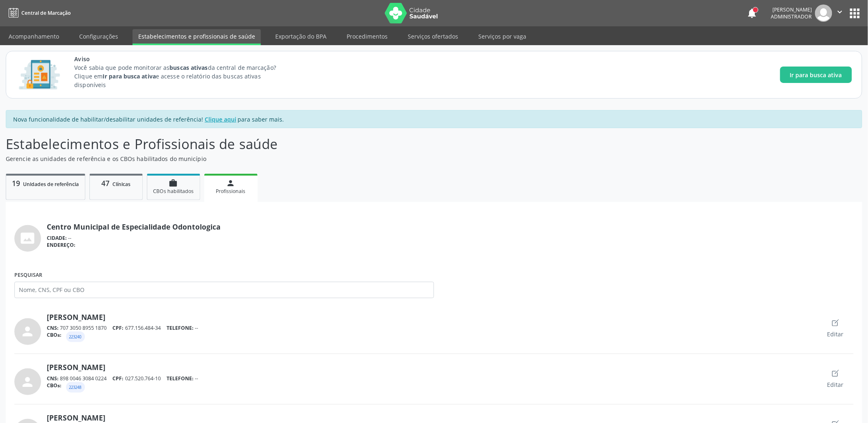 The width and height of the screenshot is (868, 423). What do you see at coordinates (34, 36) in the screenshot?
I see `a: Acompanhamento` at bounding box center [34, 36].